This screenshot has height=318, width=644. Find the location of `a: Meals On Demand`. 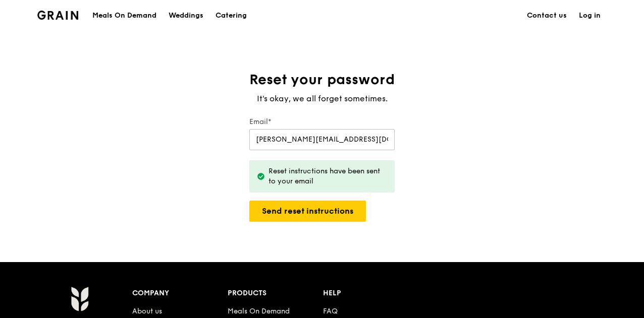

a: Meals On Demand is located at coordinates (259, 311).